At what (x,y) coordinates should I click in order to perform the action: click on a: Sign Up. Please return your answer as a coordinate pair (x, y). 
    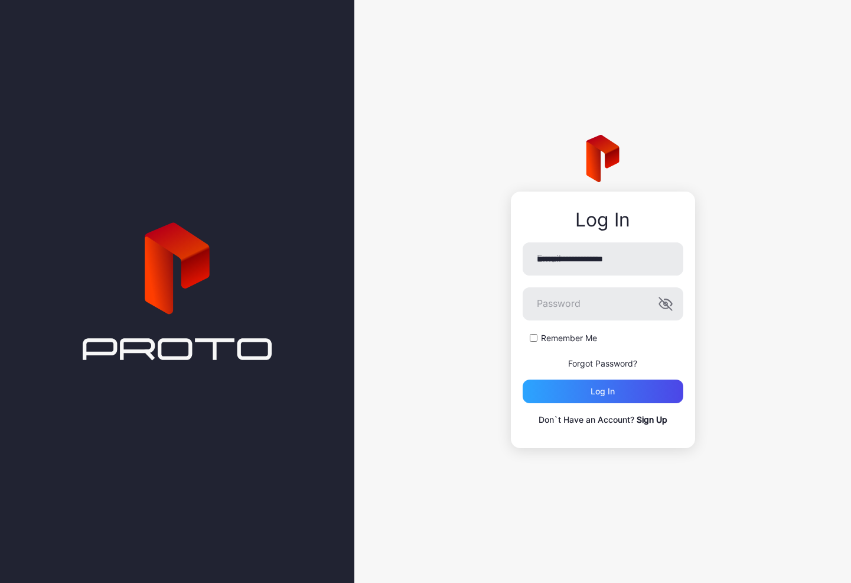
    Looking at the image, I should click on (652, 419).